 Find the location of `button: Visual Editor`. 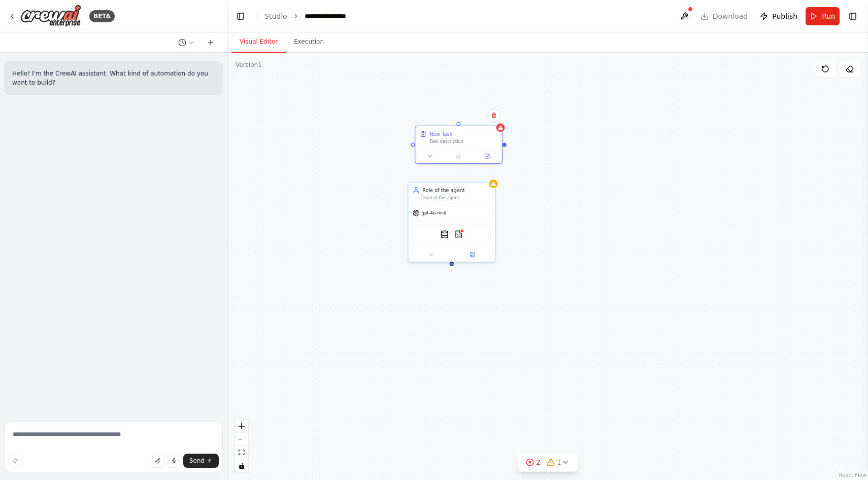

button: Visual Editor is located at coordinates (258, 42).